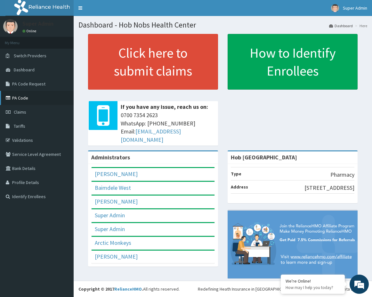 Image resolution: width=372 pixels, height=297 pixels. What do you see at coordinates (153, 62) in the screenshot?
I see `a: Click here to submit claims` at bounding box center [153, 62].